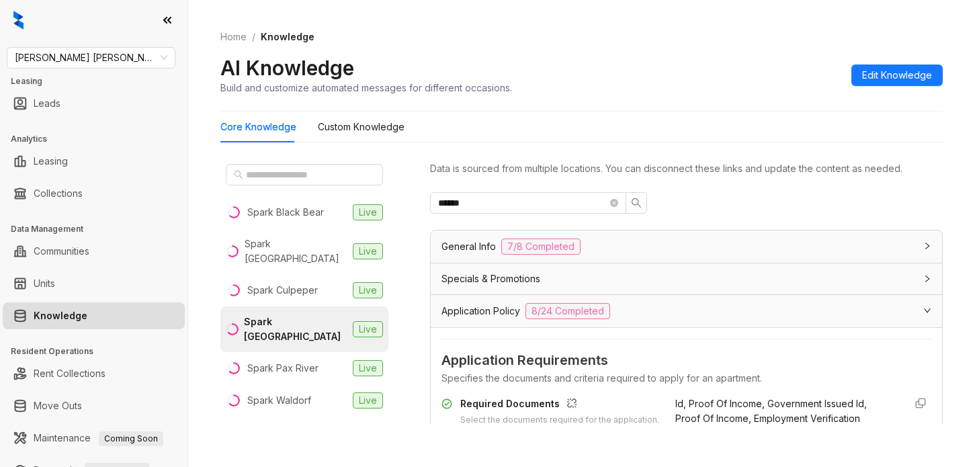  I want to click on span: General Info, so click(468, 247).